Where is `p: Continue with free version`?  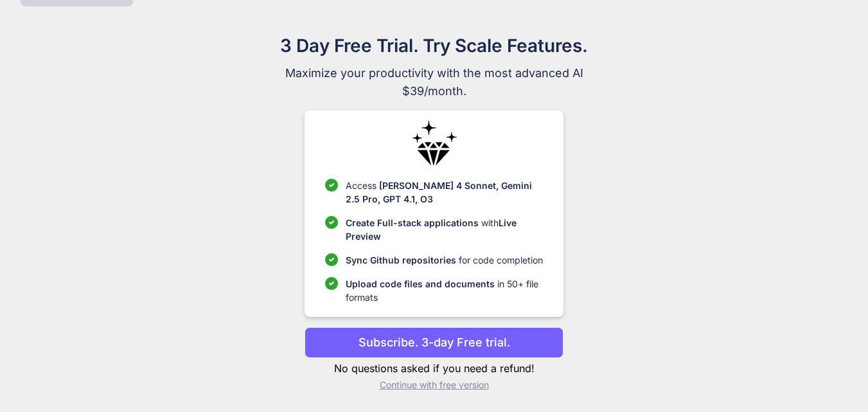
p: Continue with free version is located at coordinates (434, 385).